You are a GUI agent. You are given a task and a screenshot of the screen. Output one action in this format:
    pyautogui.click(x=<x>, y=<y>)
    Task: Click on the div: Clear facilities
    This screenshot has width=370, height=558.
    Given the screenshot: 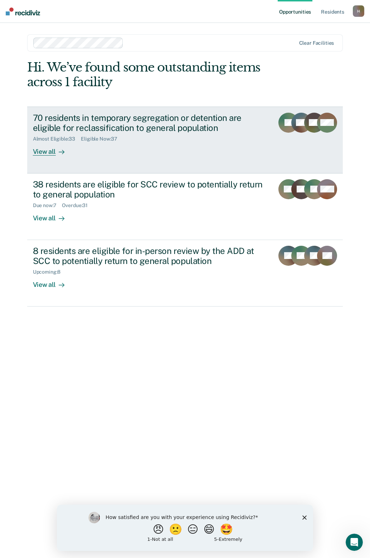 What is the action you would take?
    pyautogui.click(x=317, y=43)
    